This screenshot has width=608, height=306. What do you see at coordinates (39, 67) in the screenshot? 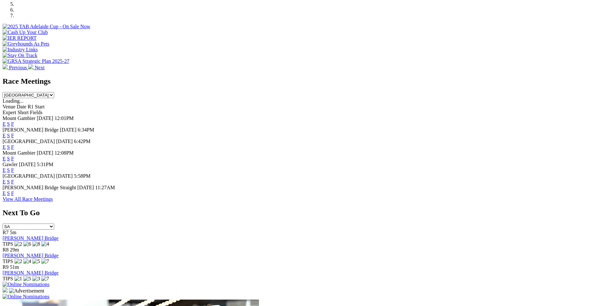
I see `span: Next` at bounding box center [39, 67].